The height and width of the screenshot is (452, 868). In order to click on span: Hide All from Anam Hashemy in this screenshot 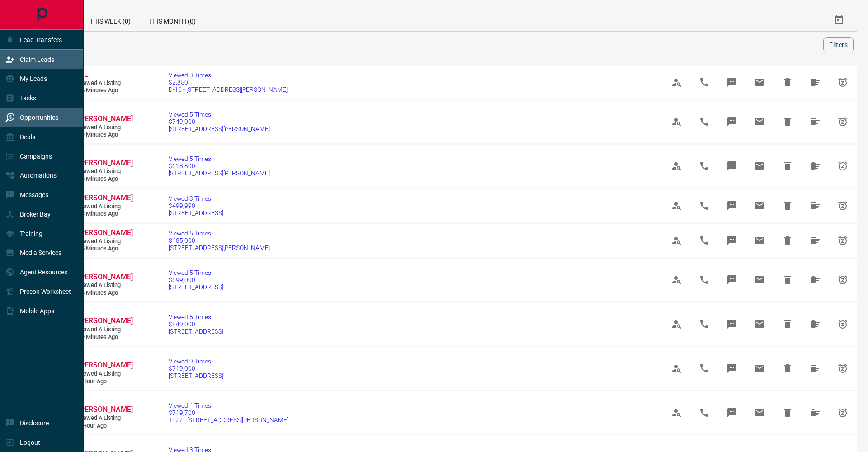, I will do `click(815, 206)`.